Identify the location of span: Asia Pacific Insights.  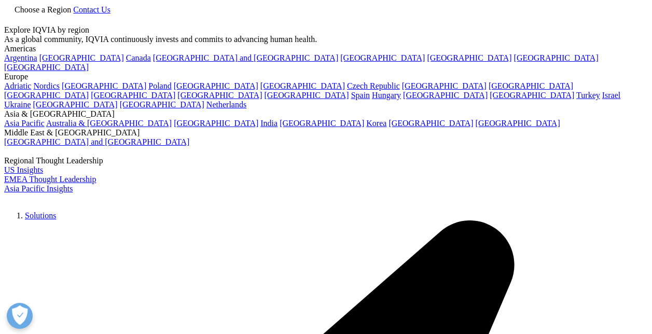
(38, 188).